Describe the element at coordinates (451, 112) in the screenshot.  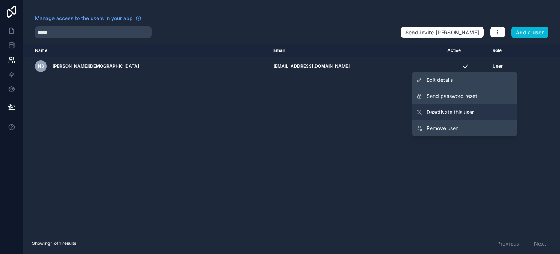
I see `span: Deactivate this user` at that location.